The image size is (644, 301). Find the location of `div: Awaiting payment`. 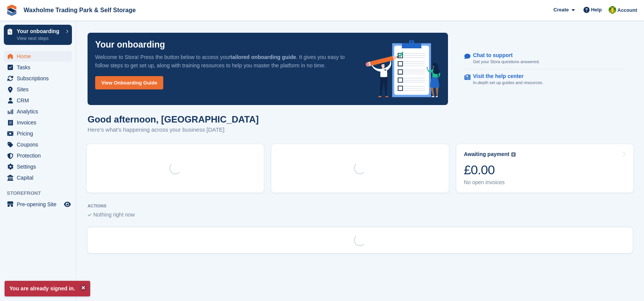

div: Awaiting payment is located at coordinates (487, 154).